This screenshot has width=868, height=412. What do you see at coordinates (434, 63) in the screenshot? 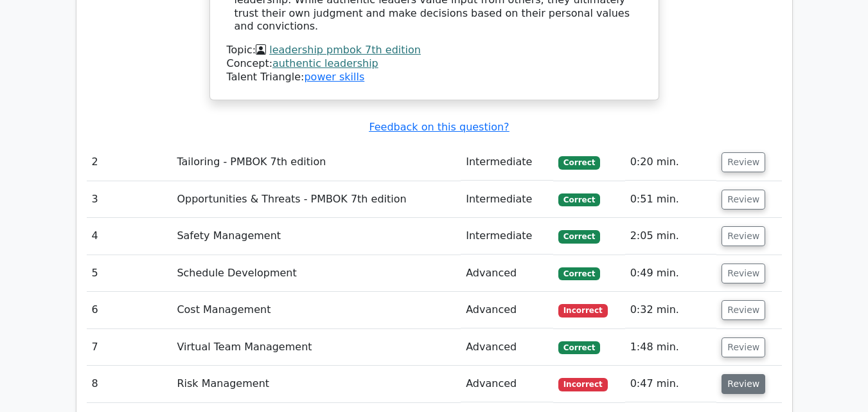
I see `div: Talent Triangle:` at bounding box center [434, 63].